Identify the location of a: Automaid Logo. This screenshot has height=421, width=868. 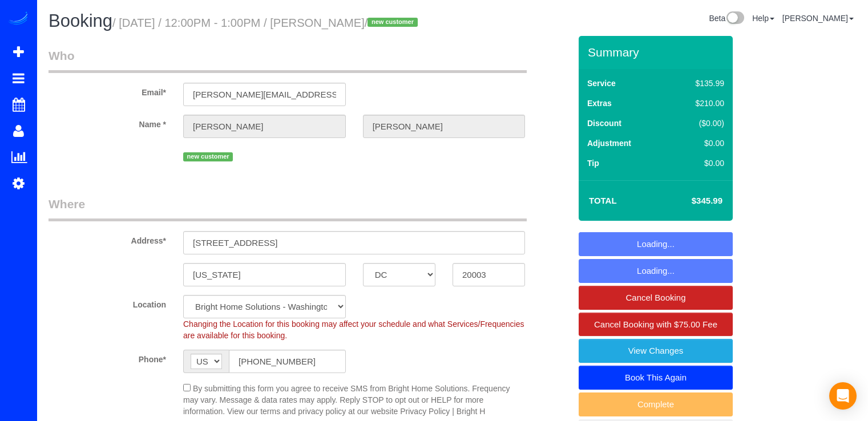
(18, 19).